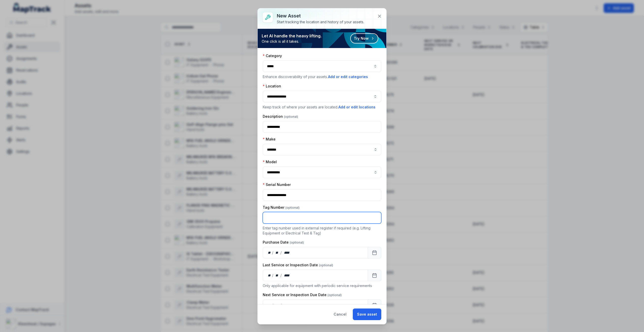 Image resolution: width=644 pixels, height=332 pixels. Describe the element at coordinates (367, 314) in the screenshot. I see `button: Save asset` at that location.